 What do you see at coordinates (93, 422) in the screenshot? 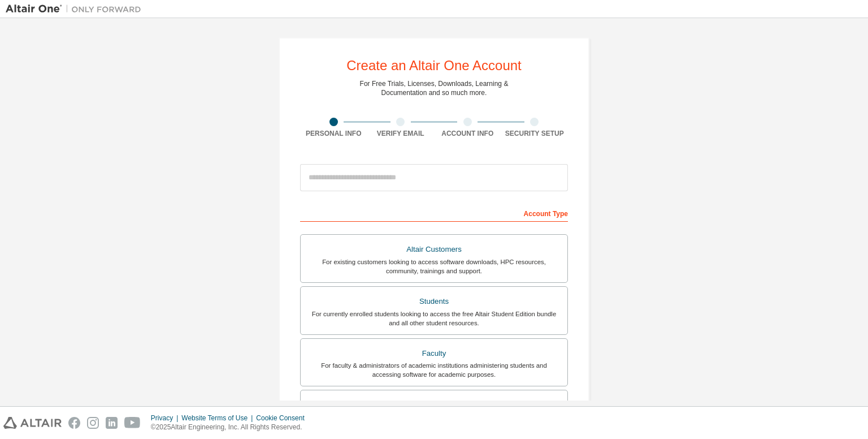
I see `img: instagram.svg` at bounding box center [93, 422].